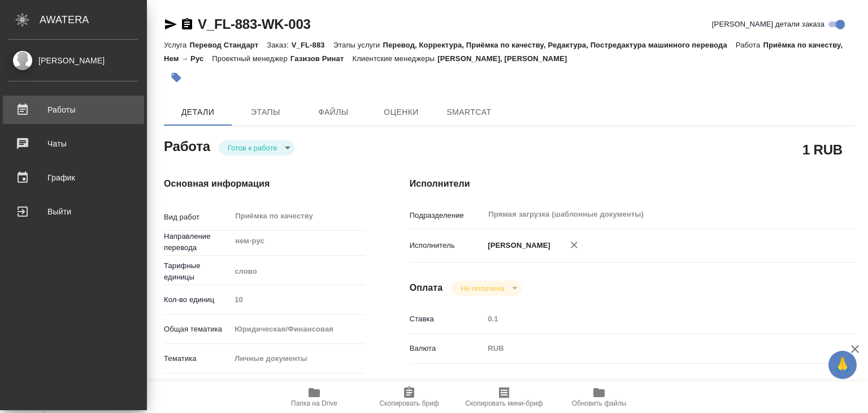 Image resolution: width=868 pixels, height=413 pixels. I want to click on div: RUB, so click(651, 349).